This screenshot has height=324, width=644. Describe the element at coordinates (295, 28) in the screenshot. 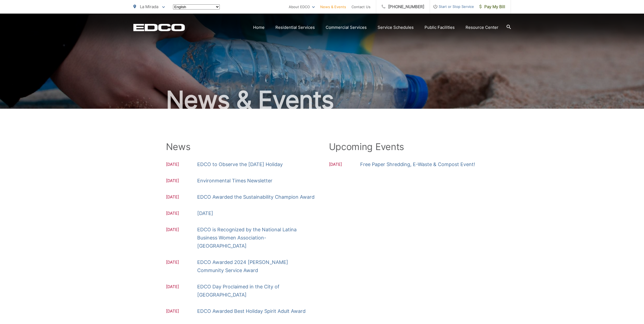

I see `a: Residential Services` at that location.